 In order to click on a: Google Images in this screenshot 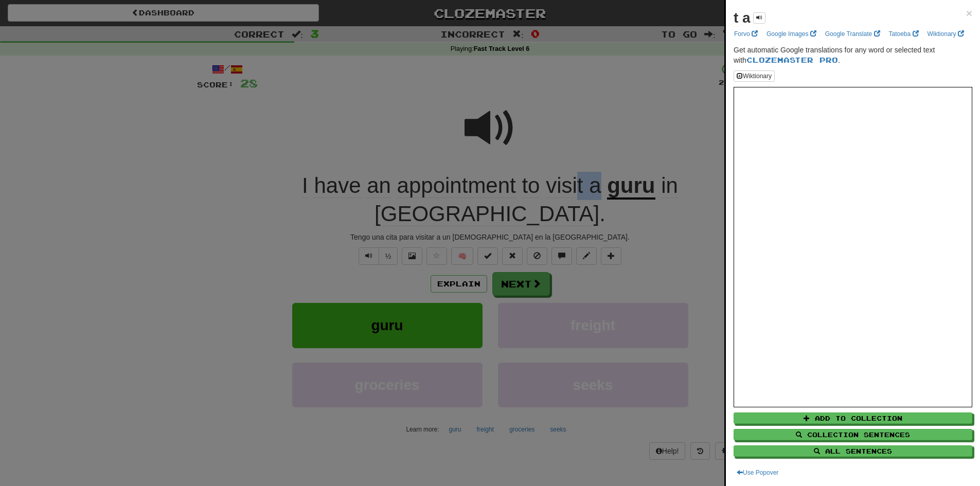, I will do `click(791, 34)`.